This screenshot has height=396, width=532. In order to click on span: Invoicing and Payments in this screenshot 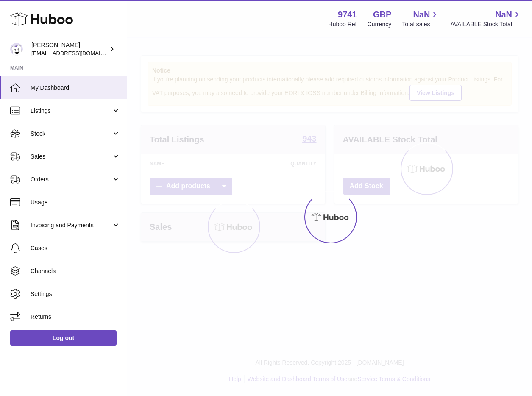, I will do `click(71, 225)`.